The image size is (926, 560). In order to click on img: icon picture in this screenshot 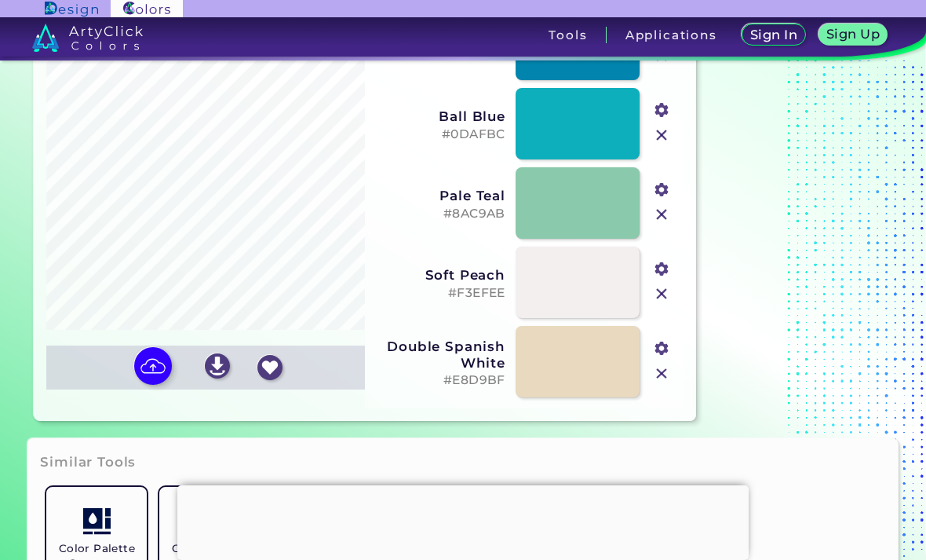, I will do `click(153, 366)`.